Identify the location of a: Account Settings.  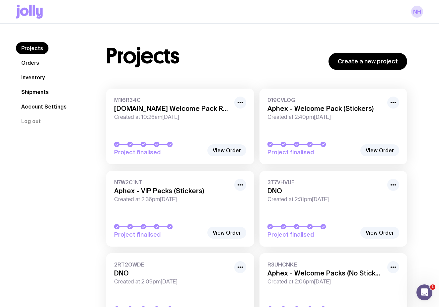
(44, 107).